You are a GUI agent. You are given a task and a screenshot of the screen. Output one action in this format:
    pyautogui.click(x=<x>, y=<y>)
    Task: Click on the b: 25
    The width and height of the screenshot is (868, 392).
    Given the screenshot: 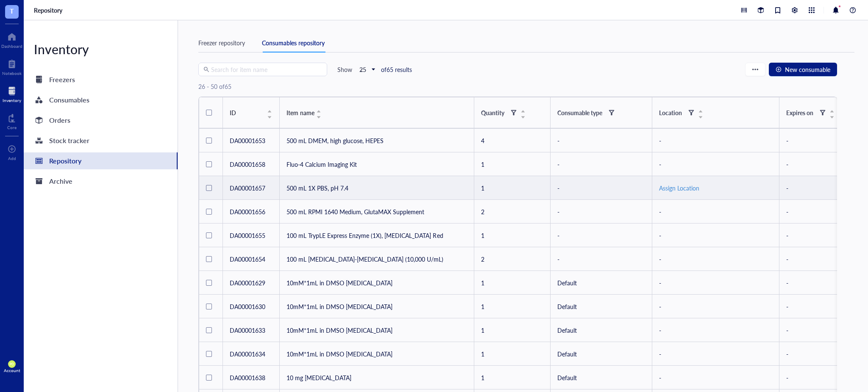 What is the action you would take?
    pyautogui.click(x=363, y=69)
    